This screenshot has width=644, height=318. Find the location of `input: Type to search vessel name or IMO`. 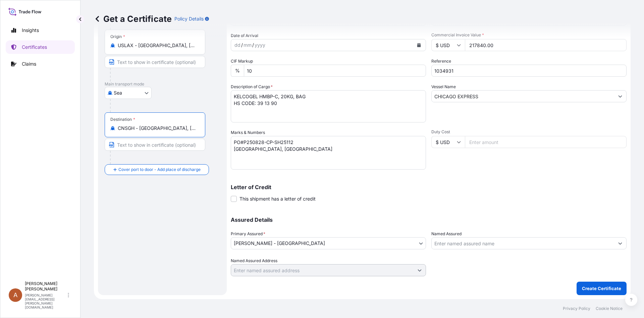

input: Type to search vessel name or IMO is located at coordinates (523, 96).